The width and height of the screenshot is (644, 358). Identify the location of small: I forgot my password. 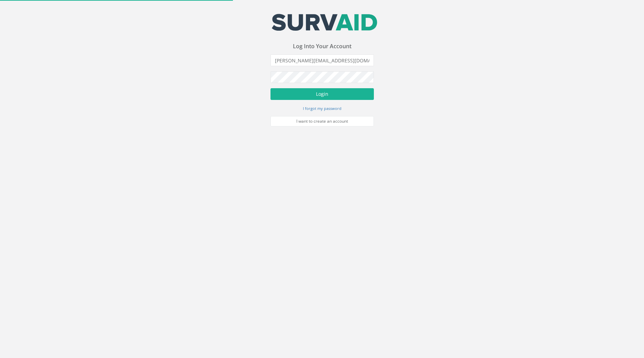
(322, 108).